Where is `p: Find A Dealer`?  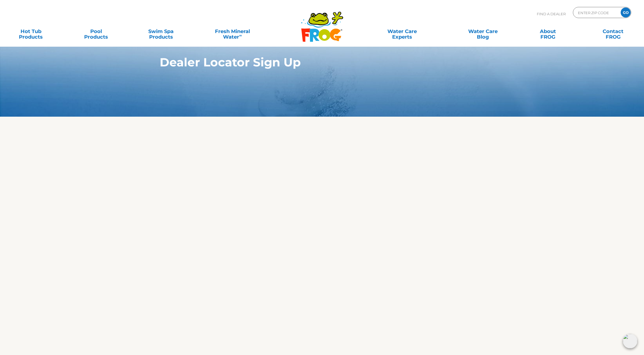
p: Find A Dealer is located at coordinates (551, 14).